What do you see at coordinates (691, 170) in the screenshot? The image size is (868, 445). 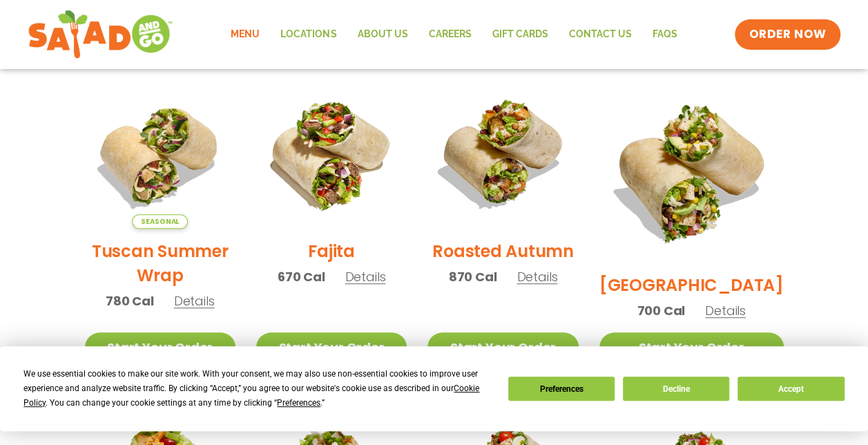 I see `img: Product photo for BBQ Ranch Wrap` at bounding box center [691, 170].